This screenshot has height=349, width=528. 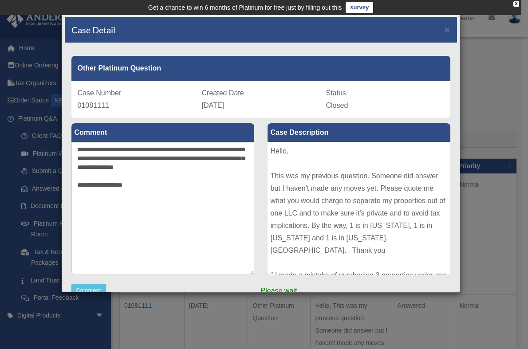 What do you see at coordinates (93, 30) in the screenshot?
I see `h4: Case Detail` at bounding box center [93, 30].